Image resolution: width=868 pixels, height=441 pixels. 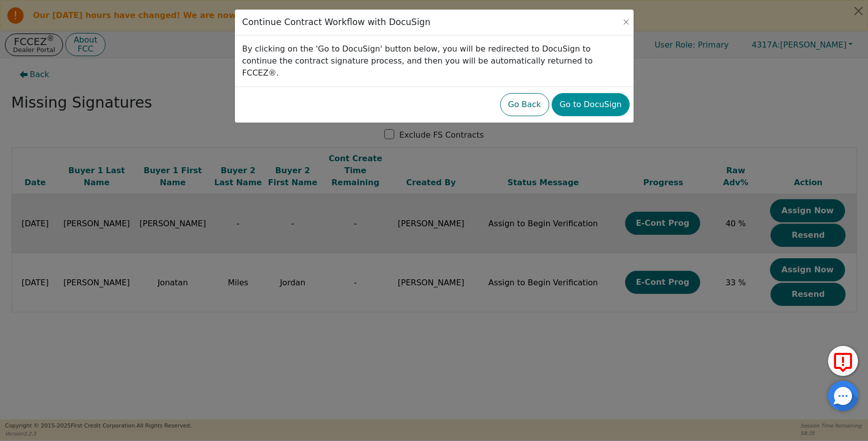 What do you see at coordinates (843, 360) in the screenshot?
I see `button: Report Error to FCC` at bounding box center [843, 360].